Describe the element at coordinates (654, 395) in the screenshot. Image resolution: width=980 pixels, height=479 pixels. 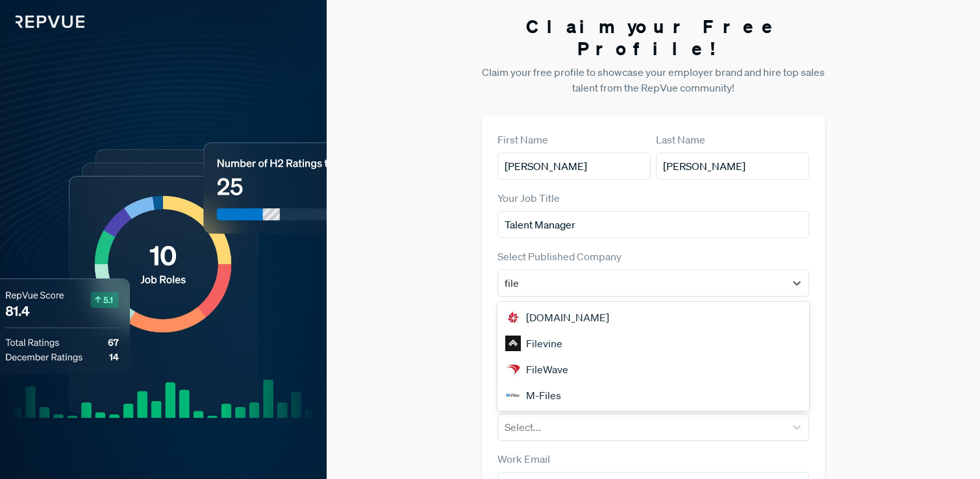
I see `div: M-Files` at that location.